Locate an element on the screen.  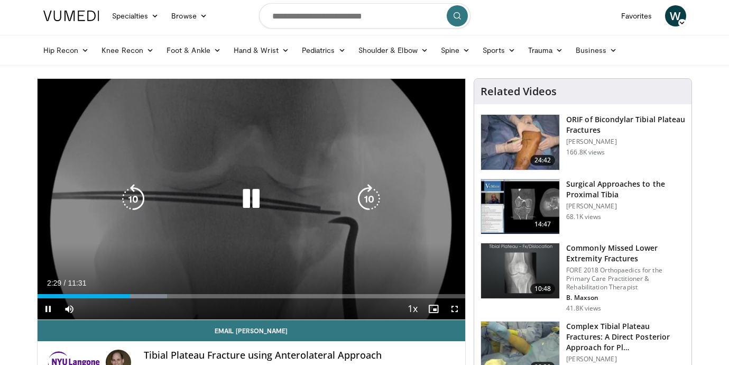
h3: Complex Tibial Plateau Fractures: A Direct Posterior Approach for Pl… is located at coordinates (626, 337).